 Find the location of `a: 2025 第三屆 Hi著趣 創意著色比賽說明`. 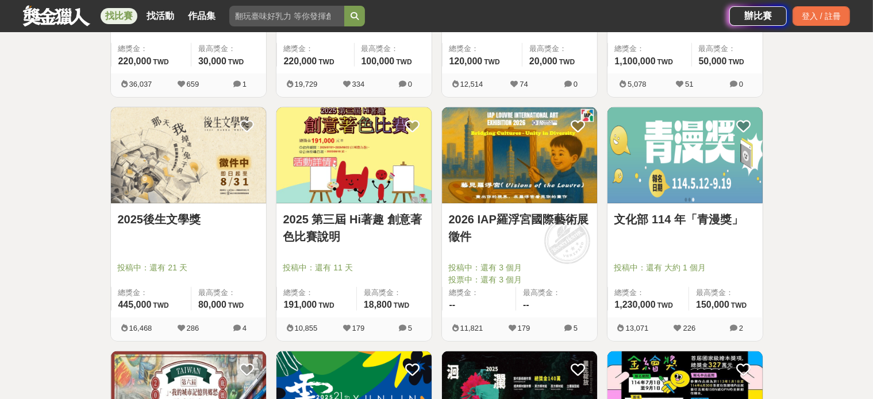

a: 2025 第三屆 Hi著趣 創意著色比賽說明 is located at coordinates (354, 228).